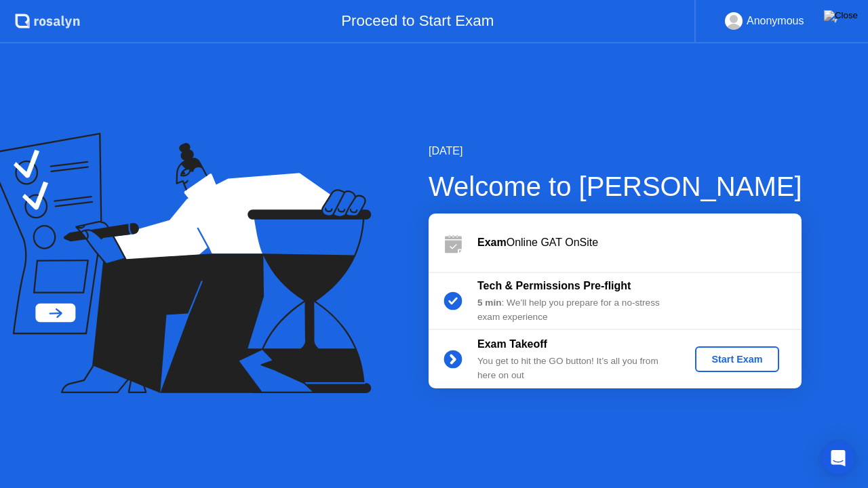 This screenshot has height=488, width=868. I want to click on div: Start Exam, so click(737, 359).